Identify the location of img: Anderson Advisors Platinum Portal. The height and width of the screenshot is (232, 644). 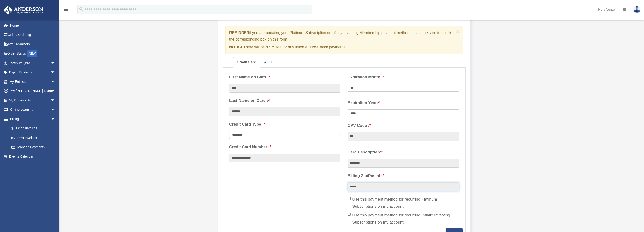
(24, 10).